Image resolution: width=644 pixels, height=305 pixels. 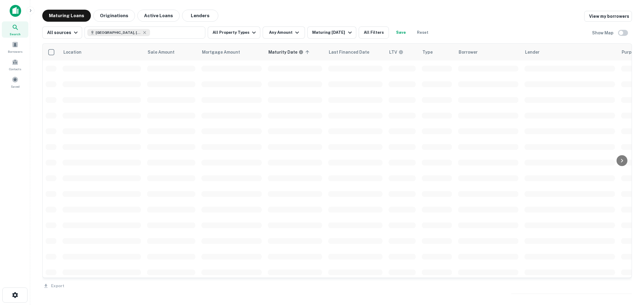 What do you see at coordinates (15, 65) in the screenshot?
I see `div: Contacts` at bounding box center [15, 65].